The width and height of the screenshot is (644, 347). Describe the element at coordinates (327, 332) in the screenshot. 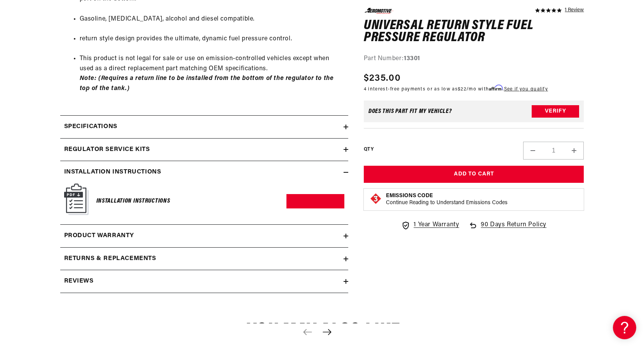

I see `button: Next slide` at that location.